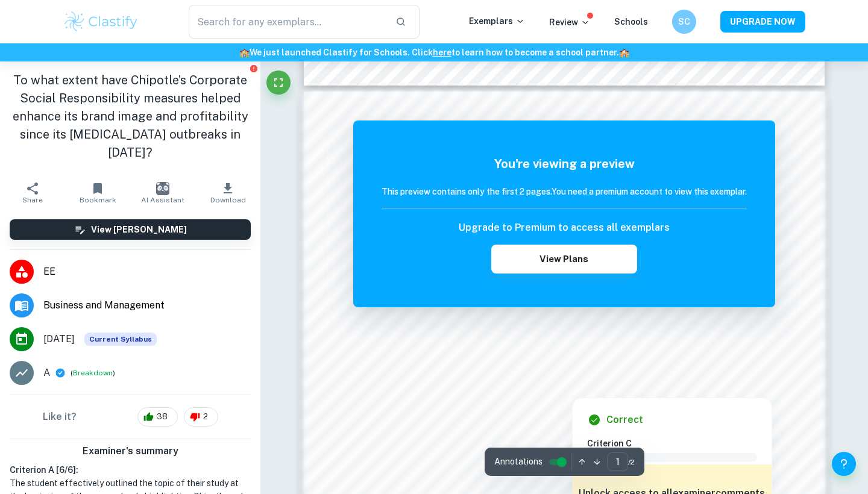 This screenshot has height=494, width=868. I want to click on span: / 2, so click(631, 462).